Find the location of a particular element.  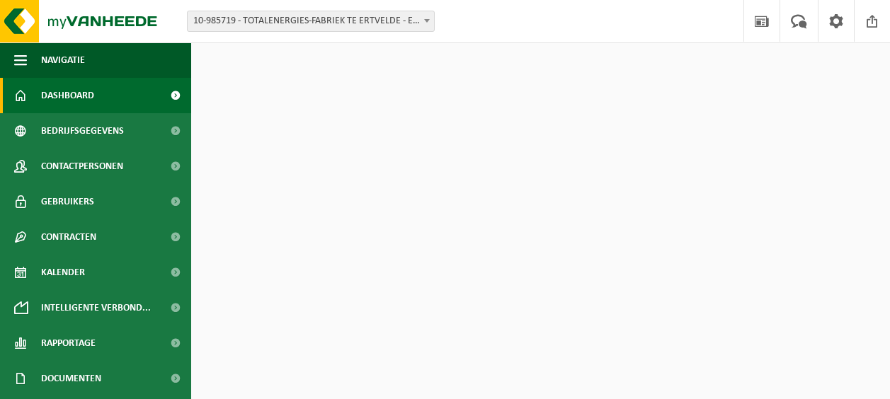

span: Contracten is located at coordinates (69, 237).